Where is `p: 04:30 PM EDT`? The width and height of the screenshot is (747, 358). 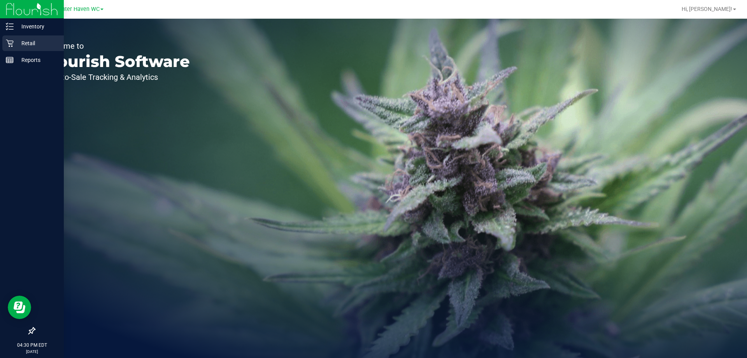 p: 04:30 PM EDT is located at coordinates (32, 345).